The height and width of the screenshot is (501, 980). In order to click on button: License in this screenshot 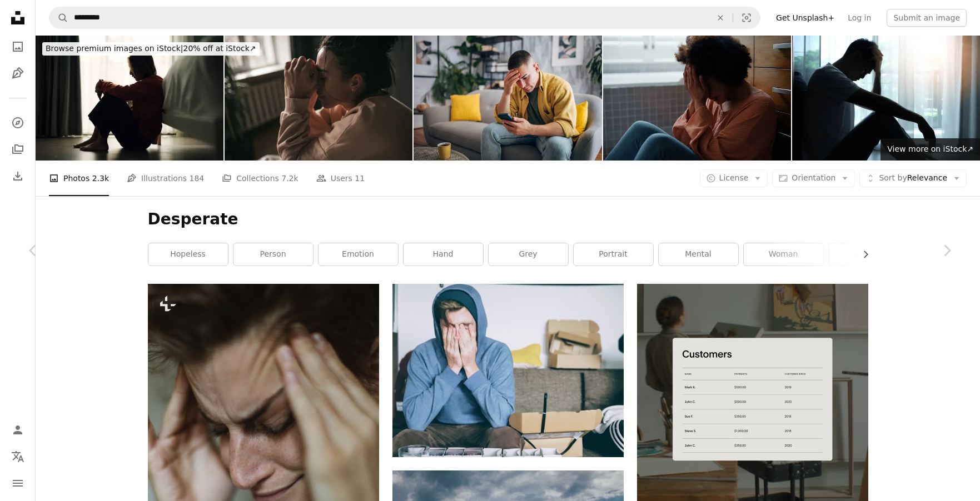, I will do `click(734, 179)`.